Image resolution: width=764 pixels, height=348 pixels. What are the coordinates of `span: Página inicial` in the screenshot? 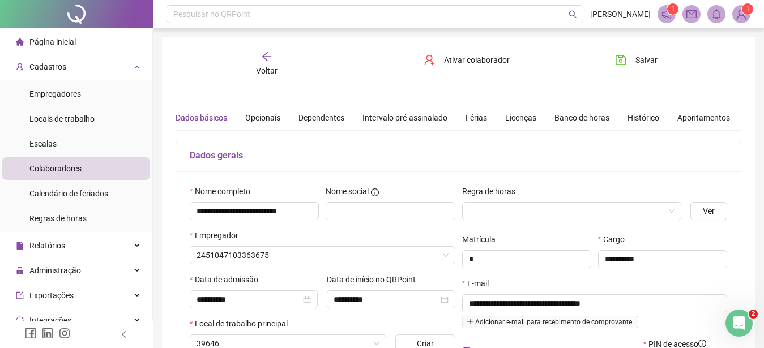 It's located at (53, 42).